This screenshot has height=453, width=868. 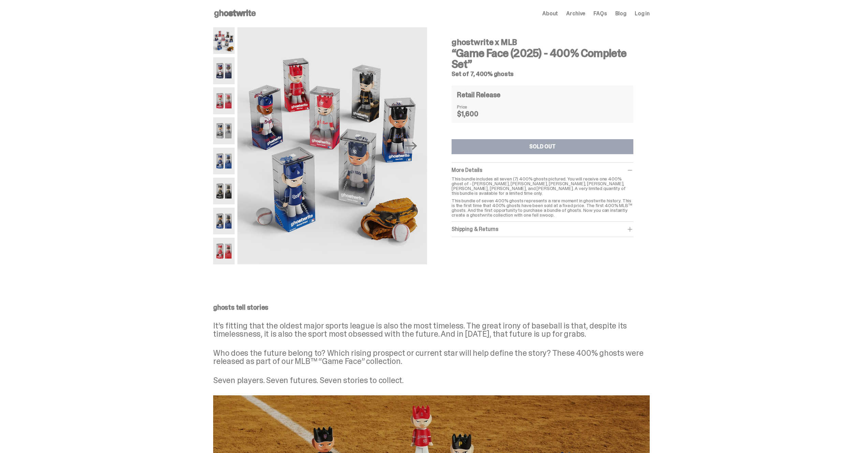 What do you see at coordinates (550, 13) in the screenshot?
I see `span: About` at bounding box center [550, 13].